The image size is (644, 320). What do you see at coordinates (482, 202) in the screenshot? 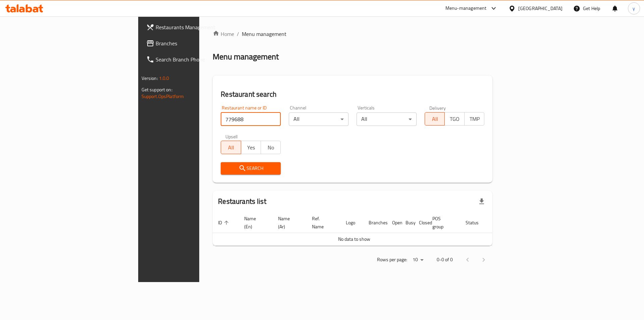
I see `div: Export file` at bounding box center [482, 202].